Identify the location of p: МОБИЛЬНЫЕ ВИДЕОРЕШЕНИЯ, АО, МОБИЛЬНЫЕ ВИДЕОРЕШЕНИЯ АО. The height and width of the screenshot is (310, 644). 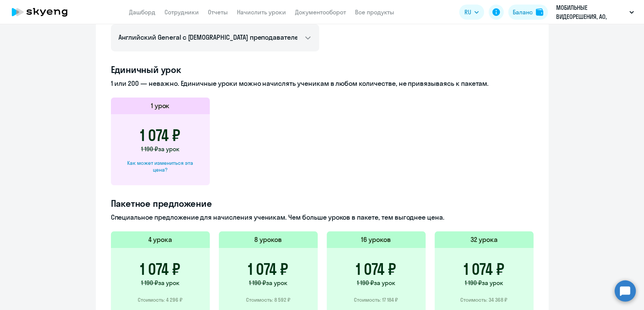
(591, 12).